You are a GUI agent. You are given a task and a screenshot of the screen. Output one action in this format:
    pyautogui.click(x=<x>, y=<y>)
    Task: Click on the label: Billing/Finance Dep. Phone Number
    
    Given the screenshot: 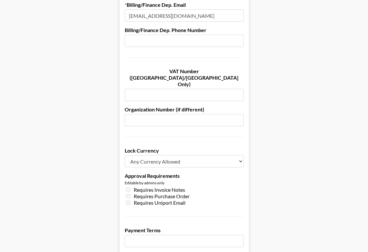 What is the action you would take?
    pyautogui.click(x=184, y=30)
    